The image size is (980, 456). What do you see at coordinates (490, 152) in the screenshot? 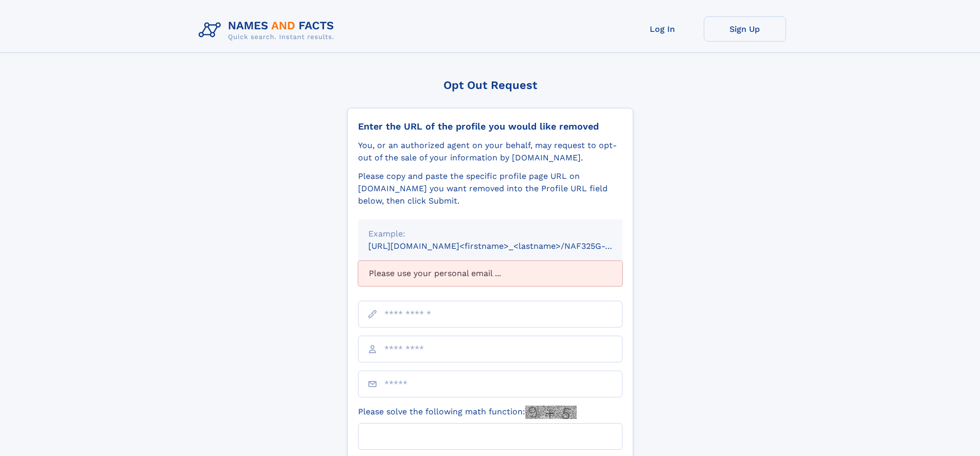
I see `div: You, or an authorized agent on your behalf, may request to opt-out of the sale of your informatio...` at bounding box center [490, 152].